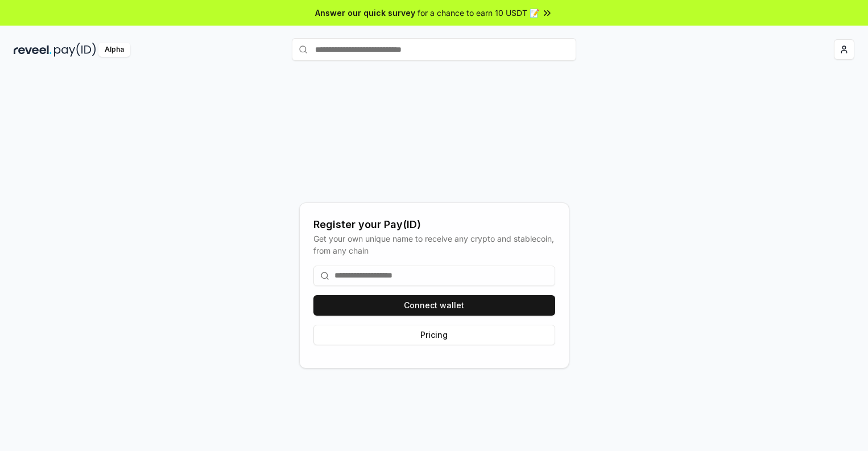  I want to click on span: Answer our quick survey, so click(365, 13).